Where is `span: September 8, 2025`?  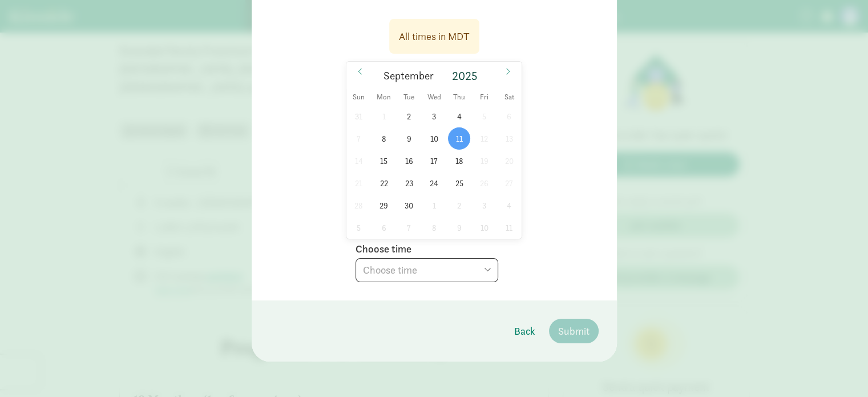
span: September 8, 2025 is located at coordinates (383, 138).